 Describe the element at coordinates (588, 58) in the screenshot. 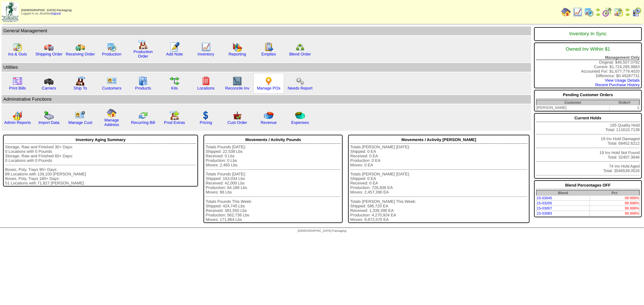

I see `div: Management Only` at that location.